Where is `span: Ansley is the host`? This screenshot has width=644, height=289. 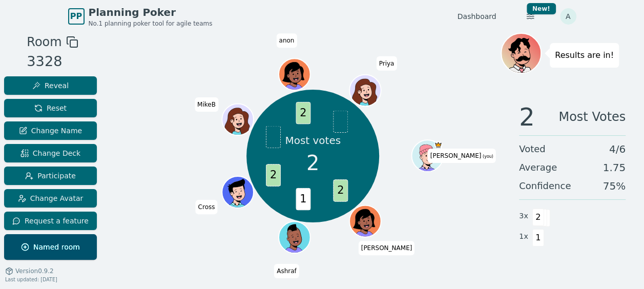
span: Ansley is the host is located at coordinates (437, 145).